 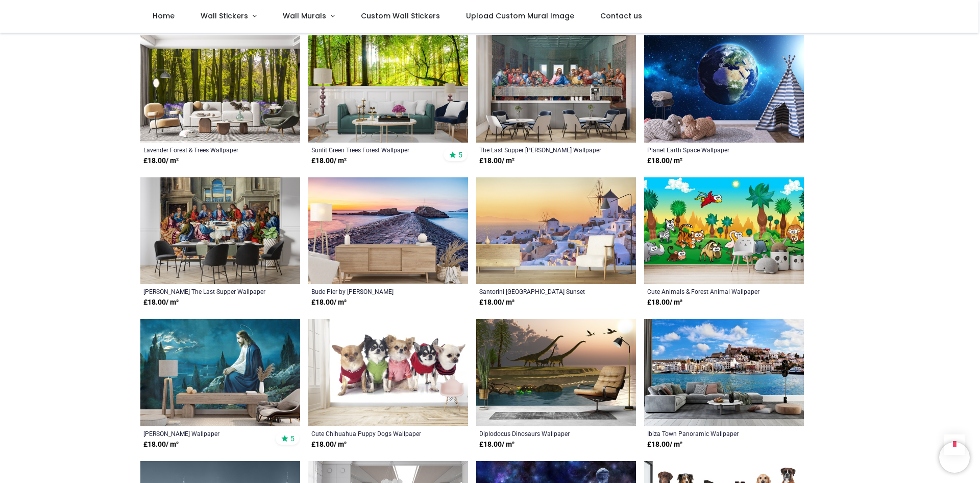 What do you see at coordinates (220, 231) in the screenshot?
I see `img: Jesus Christ The Last Supper Wall Mural Wallpaper` at bounding box center [220, 231].